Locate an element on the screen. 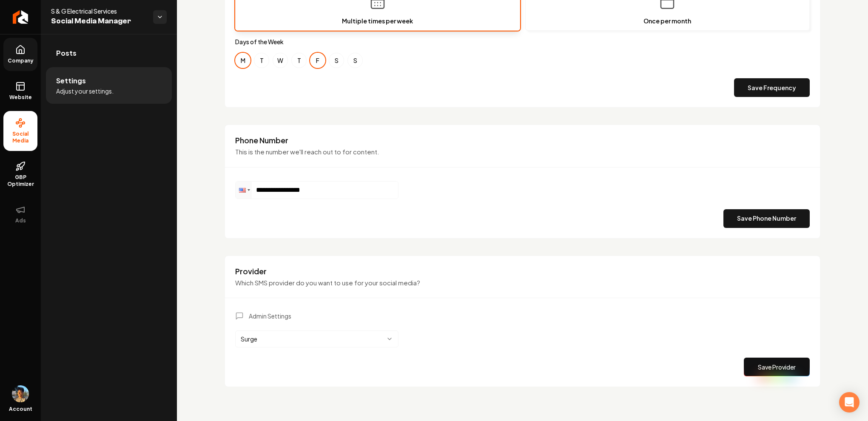  span: Social Media is located at coordinates (20, 137).